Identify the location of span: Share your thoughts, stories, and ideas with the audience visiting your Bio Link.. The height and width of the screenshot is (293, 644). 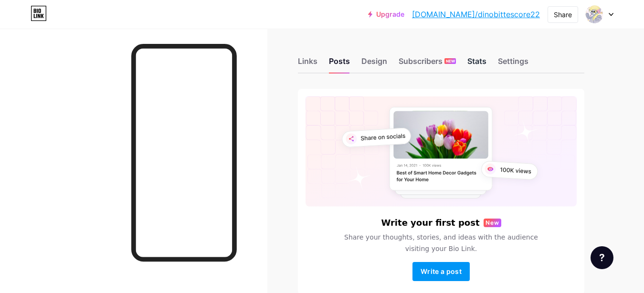
(441, 243).